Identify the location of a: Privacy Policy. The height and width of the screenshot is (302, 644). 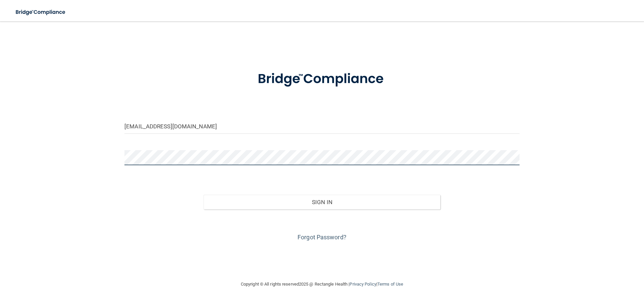
(363, 283).